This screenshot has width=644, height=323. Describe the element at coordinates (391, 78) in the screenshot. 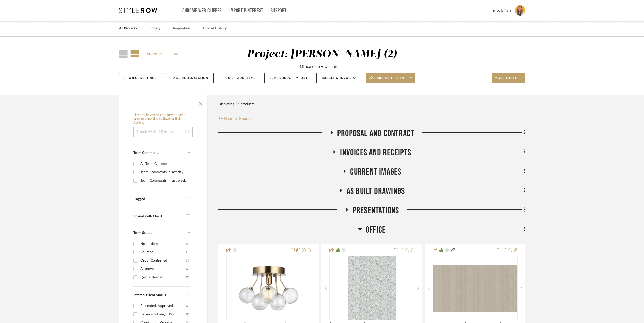

I see `button: Share with client` at that location.